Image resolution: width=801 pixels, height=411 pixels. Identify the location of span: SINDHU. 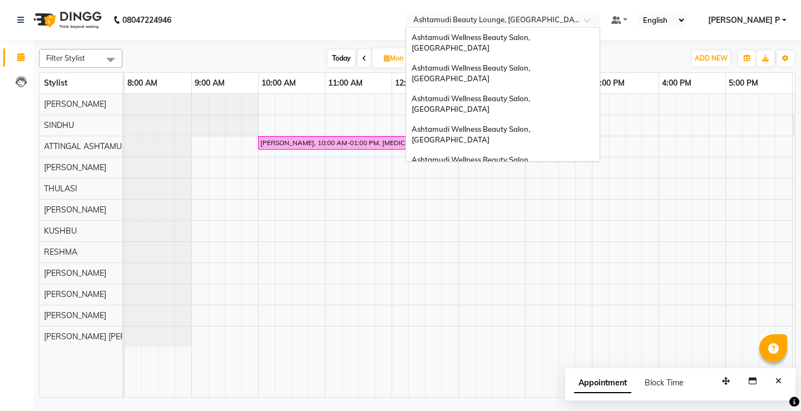
(59, 125).